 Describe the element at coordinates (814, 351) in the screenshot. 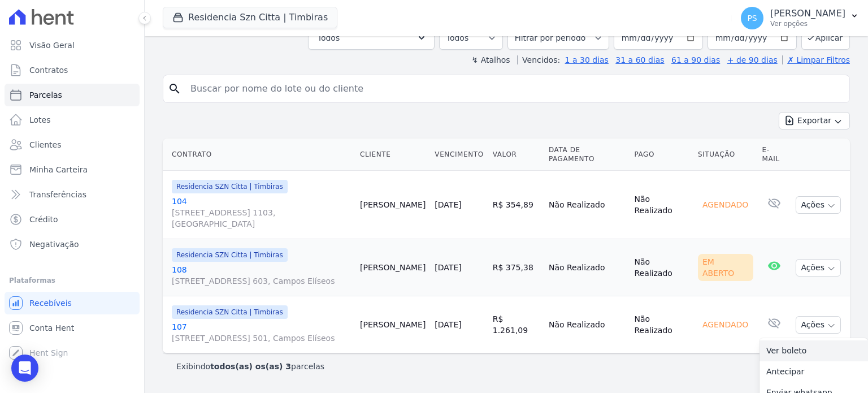

I see `a: Ver boleto` at that location.